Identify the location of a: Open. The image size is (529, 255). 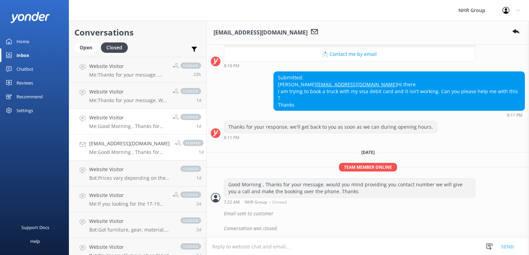
(87, 47).